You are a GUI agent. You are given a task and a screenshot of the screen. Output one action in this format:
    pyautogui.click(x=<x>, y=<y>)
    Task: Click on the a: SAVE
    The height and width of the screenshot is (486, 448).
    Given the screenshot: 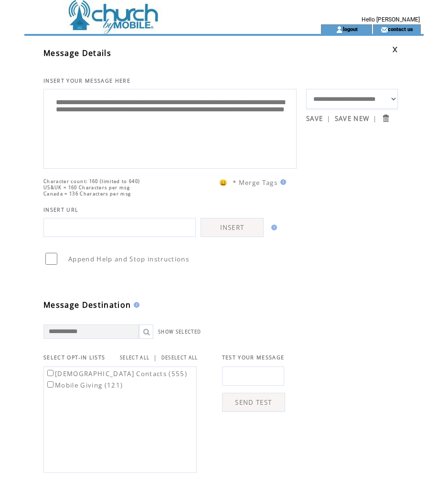 What is the action you would take?
    pyautogui.click(x=314, y=119)
    